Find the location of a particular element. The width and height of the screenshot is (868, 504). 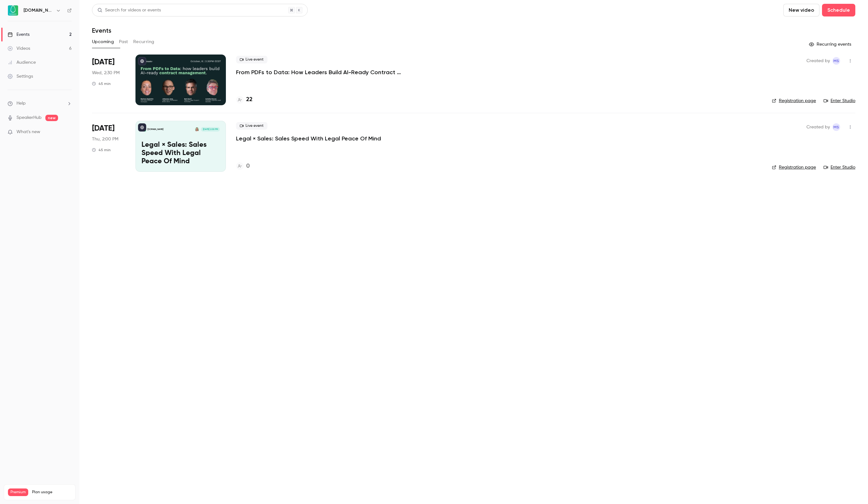

h4: 22 is located at coordinates (249, 100).